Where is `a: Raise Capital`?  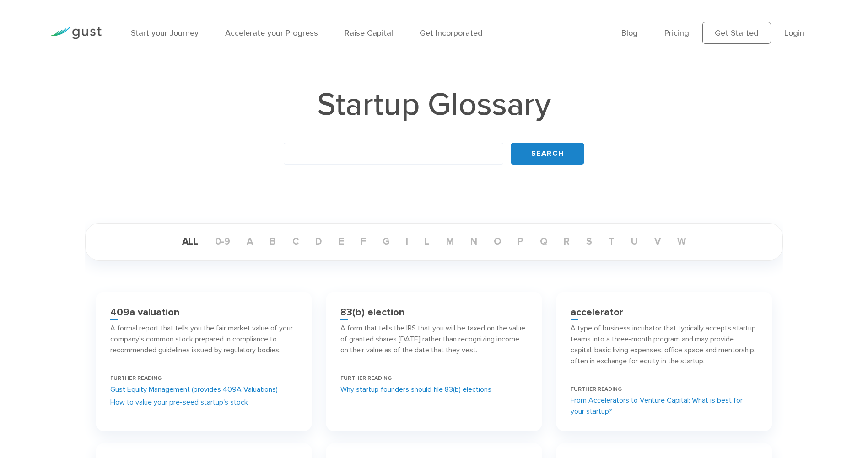
a: Raise Capital is located at coordinates (369, 33).